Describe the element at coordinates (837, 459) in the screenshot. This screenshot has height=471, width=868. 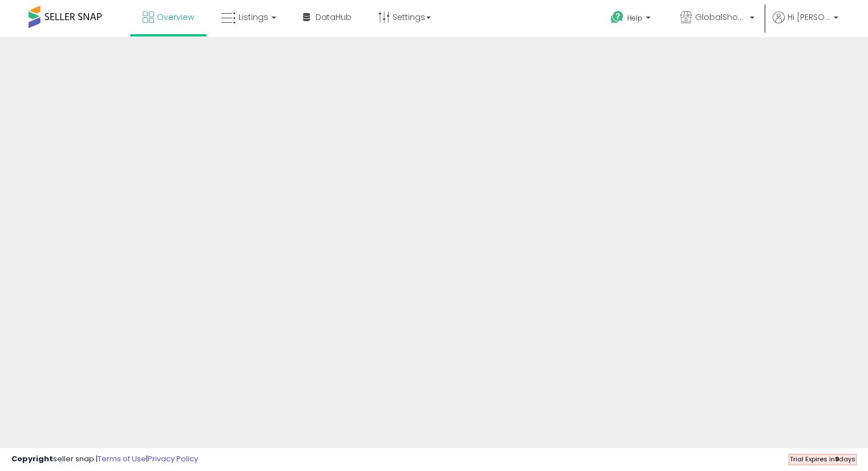
I see `b: 9` at that location.